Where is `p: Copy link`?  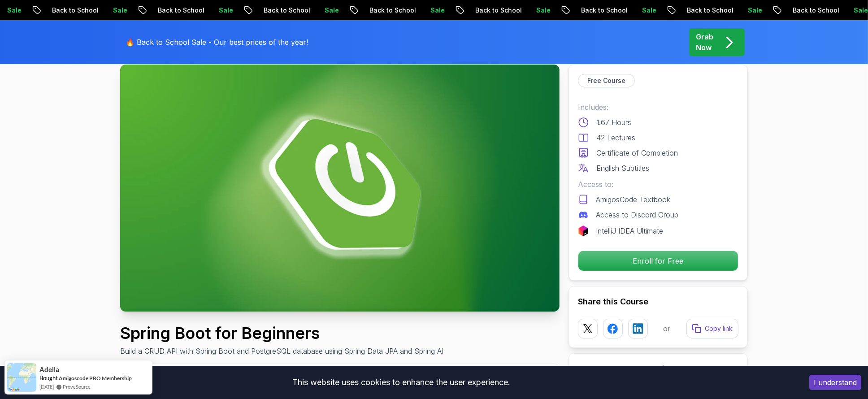
p: Copy link is located at coordinates (718, 329).